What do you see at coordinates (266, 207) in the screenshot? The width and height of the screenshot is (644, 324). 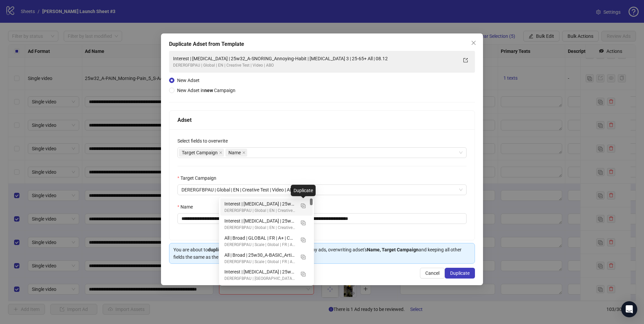 I see `div: Interest | Memory foam | 25w32_A-SNORING_Annoying-Habit | Sleep apnea 3 | 25-65+ All | 08.12` at bounding box center [266, 207].